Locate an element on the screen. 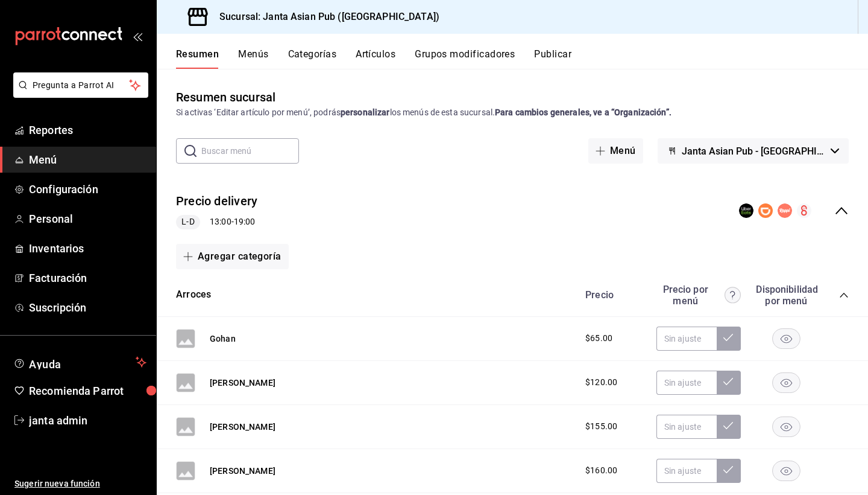 This screenshot has height=495, width=868. span: Reportes is located at coordinates (87, 130).